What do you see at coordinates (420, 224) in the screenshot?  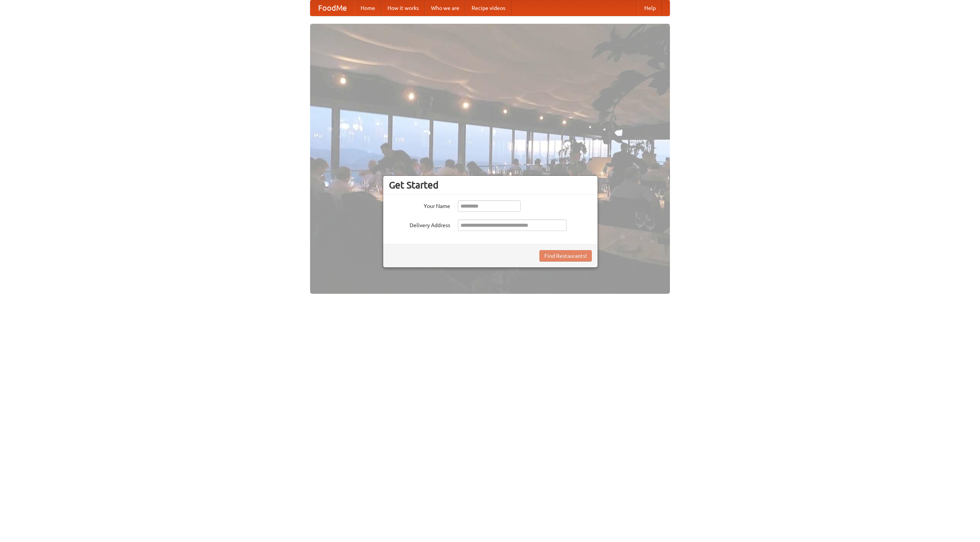 I see `label: Delivery Address` at bounding box center [420, 224].